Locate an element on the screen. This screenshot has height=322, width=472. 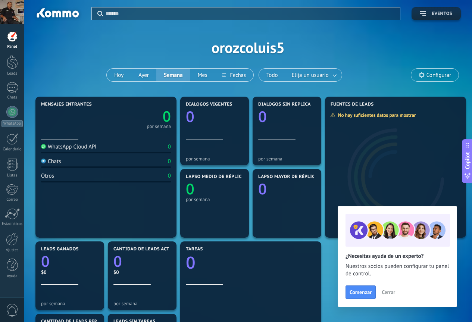
span: Diálogos sin réplica is located at coordinates (284, 104).